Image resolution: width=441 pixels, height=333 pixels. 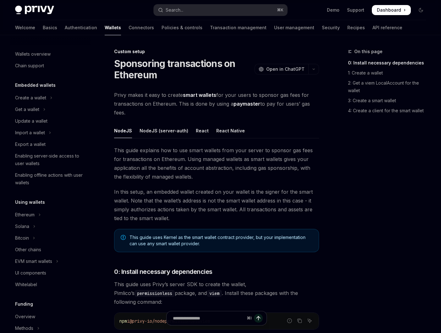 I want to click on div: Wallets overview, so click(x=33, y=54).